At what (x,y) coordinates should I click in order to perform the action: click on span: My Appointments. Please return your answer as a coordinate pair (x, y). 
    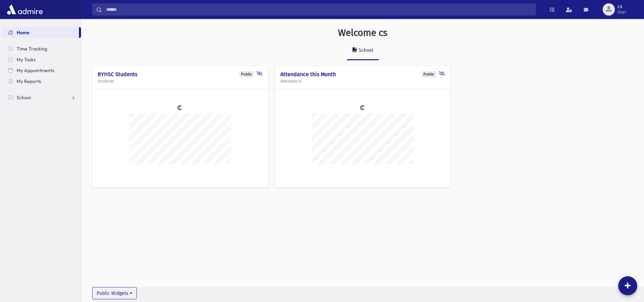
    Looking at the image, I should click on (35, 70).